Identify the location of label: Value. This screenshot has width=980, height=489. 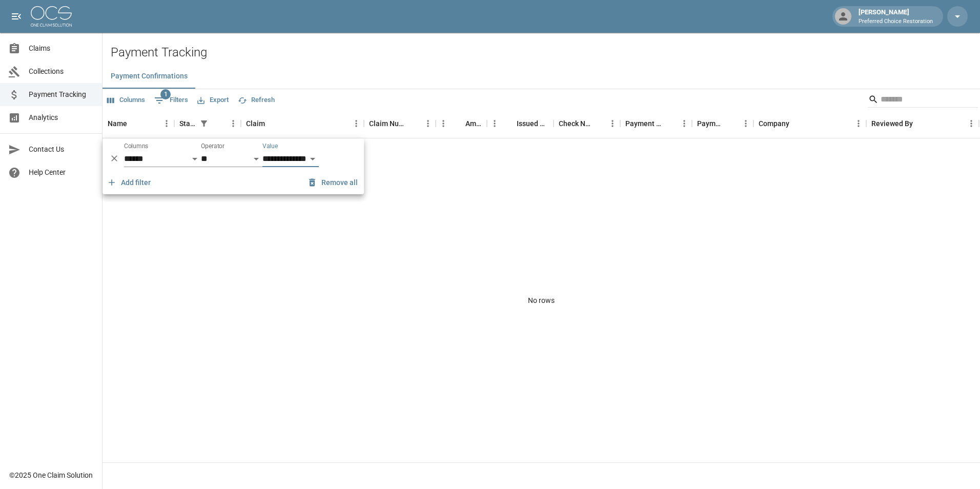
(270, 146).